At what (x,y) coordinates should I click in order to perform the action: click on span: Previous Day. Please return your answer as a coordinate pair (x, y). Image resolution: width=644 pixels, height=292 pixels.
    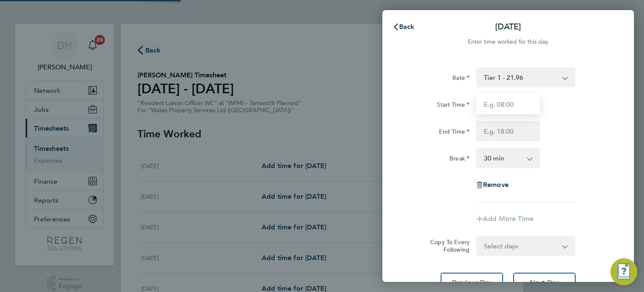
    Looking at the image, I should click on (472, 283).